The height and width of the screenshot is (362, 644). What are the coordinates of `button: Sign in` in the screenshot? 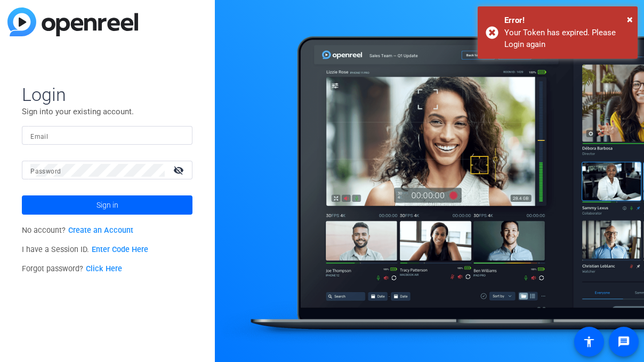 It's located at (107, 205).